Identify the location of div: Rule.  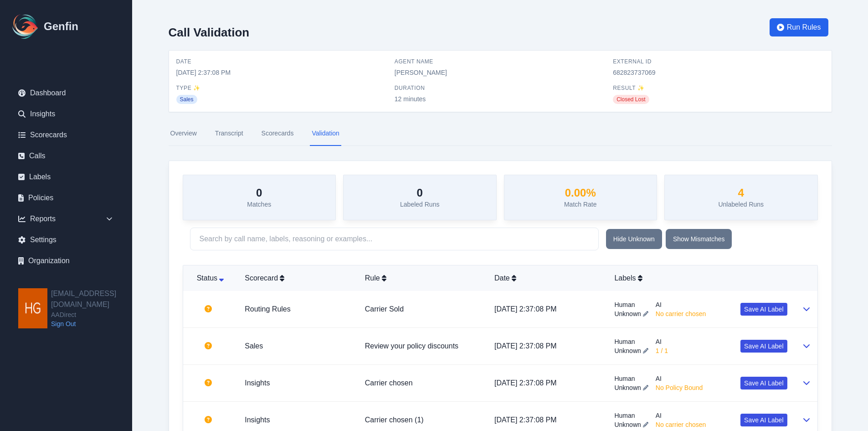
(422, 278).